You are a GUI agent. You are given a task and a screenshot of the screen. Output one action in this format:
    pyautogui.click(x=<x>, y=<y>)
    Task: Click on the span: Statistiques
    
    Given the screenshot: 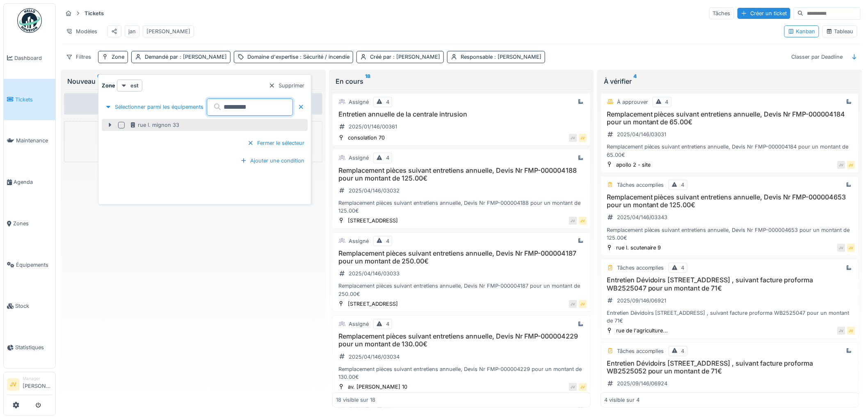 What is the action you would take?
    pyautogui.click(x=33, y=347)
    